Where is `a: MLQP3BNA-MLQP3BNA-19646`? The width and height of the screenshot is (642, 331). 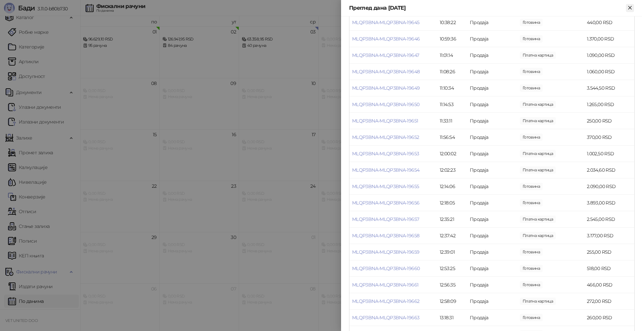 a: MLQP3BNA-MLQP3BNA-19646 is located at coordinates (386, 39).